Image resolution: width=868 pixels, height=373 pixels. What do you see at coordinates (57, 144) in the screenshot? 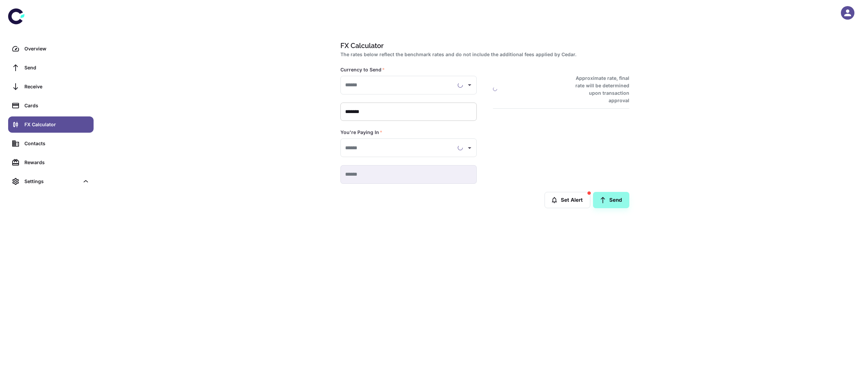
I see `div: Contacts` at bounding box center [57, 144].